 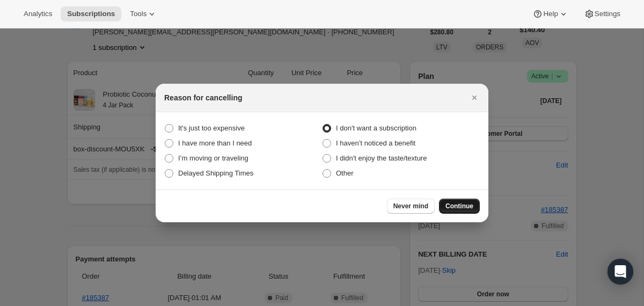 I want to click on span: Analytics, so click(x=38, y=14).